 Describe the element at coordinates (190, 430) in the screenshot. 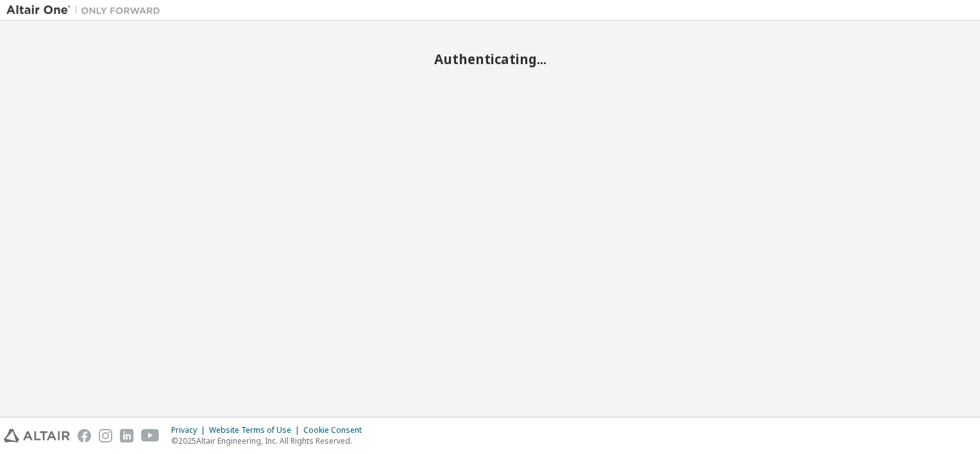

I see `div: Privacy` at that location.